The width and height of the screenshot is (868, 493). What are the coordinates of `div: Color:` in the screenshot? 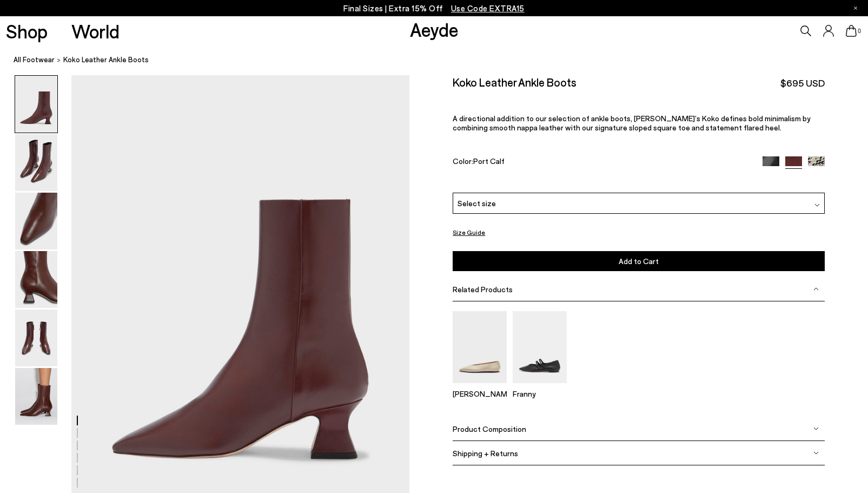 It's located at (602, 162).